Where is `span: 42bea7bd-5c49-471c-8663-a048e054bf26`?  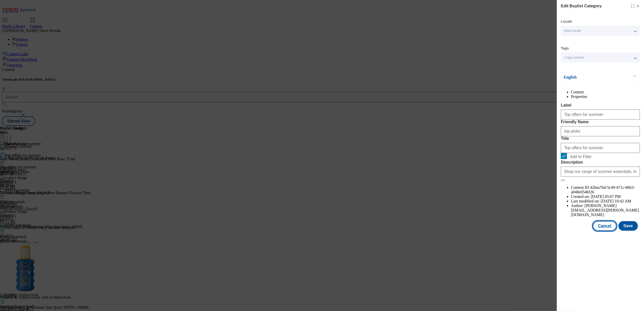 span: 42bea7bd-5c49-471c-8663-a048e054bf26 is located at coordinates (603, 189).